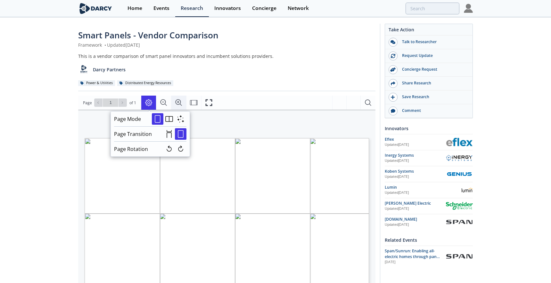 This screenshot has height=283, width=551. Describe the element at coordinates (423, 188) in the screenshot. I see `div: Lumin` at that location.